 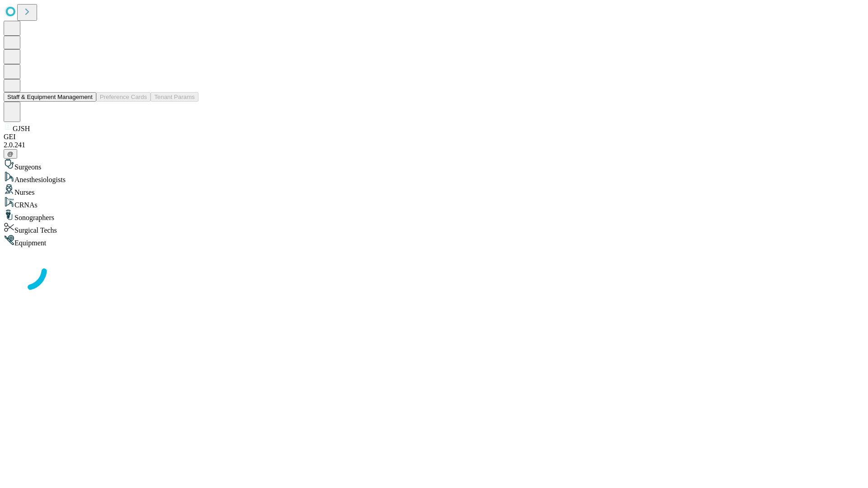 I want to click on button: Preference Cards, so click(x=123, y=96).